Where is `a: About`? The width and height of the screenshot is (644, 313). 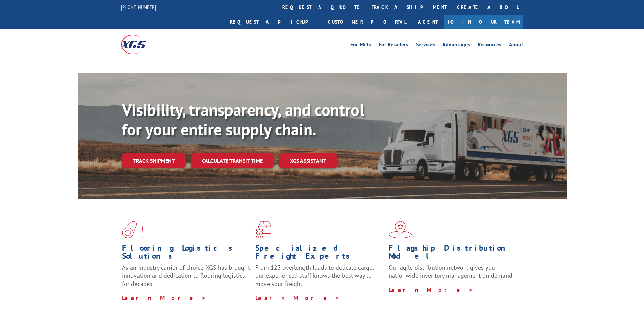 a: About is located at coordinates (516, 46).